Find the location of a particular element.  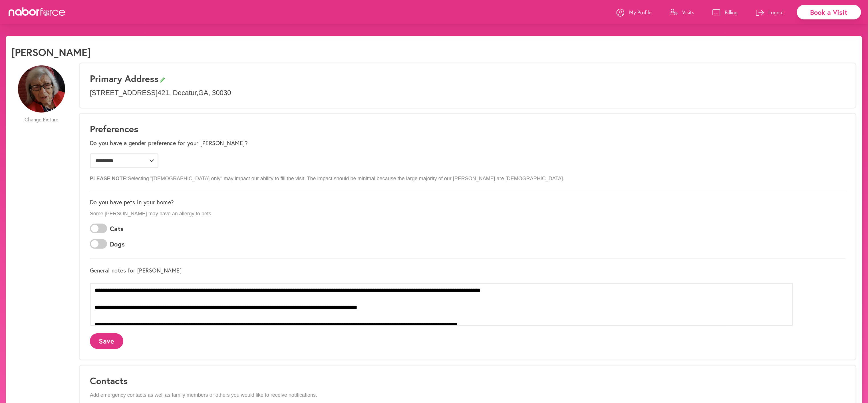

a: Logout is located at coordinates (770, 13).